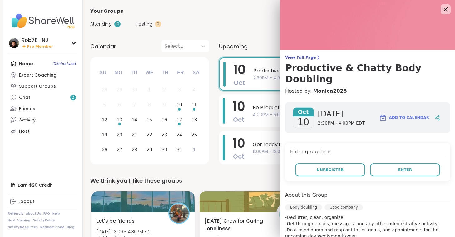 This screenshot has height=237, width=455. Describe the element at coordinates (14, 43) in the screenshot. I see `img: Rob78_NJ` at that location.